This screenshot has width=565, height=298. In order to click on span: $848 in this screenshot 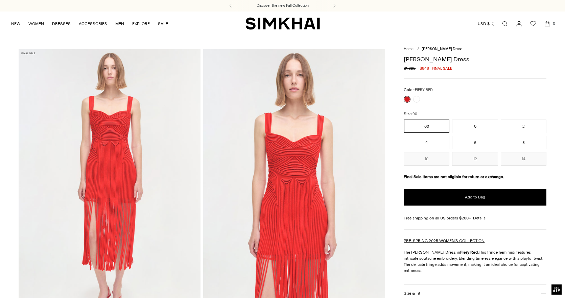, I will do `click(424, 68)`.